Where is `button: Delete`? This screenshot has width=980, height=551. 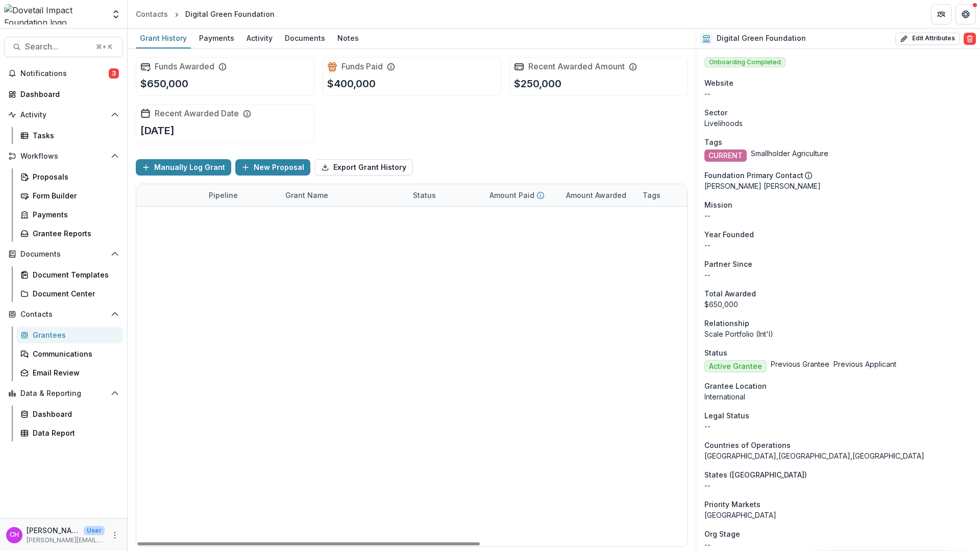
button: Delete is located at coordinates (969, 39).